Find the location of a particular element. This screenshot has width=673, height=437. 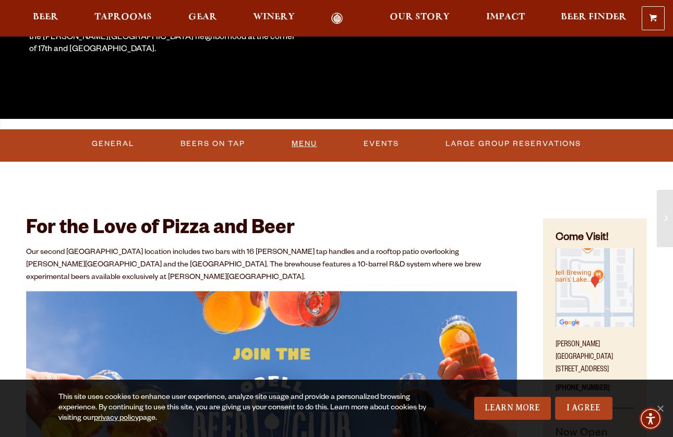

a: Beer is located at coordinates (45, 18).